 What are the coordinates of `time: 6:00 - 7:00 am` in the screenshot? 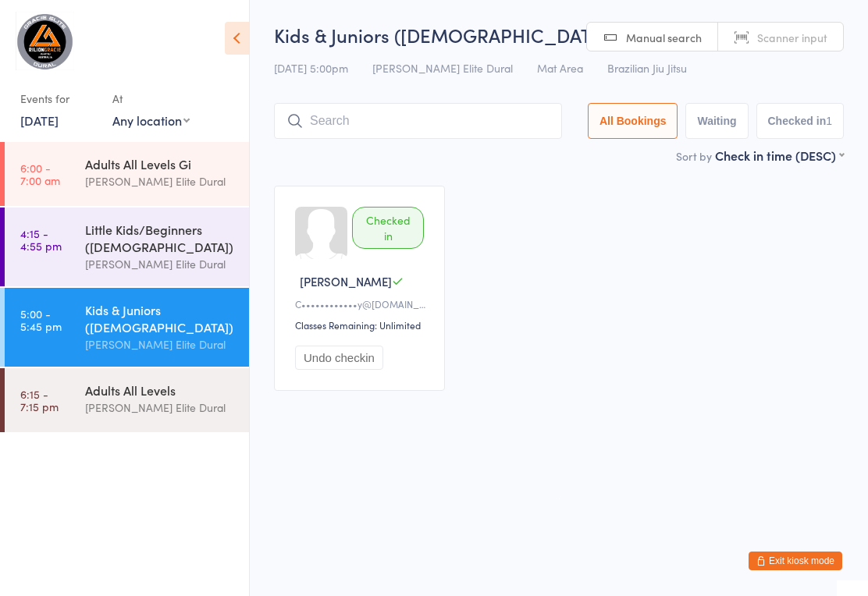 It's located at (40, 174).